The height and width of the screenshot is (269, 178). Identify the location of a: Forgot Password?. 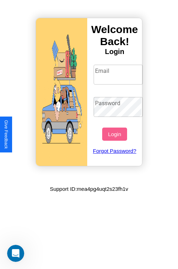
(115, 151).